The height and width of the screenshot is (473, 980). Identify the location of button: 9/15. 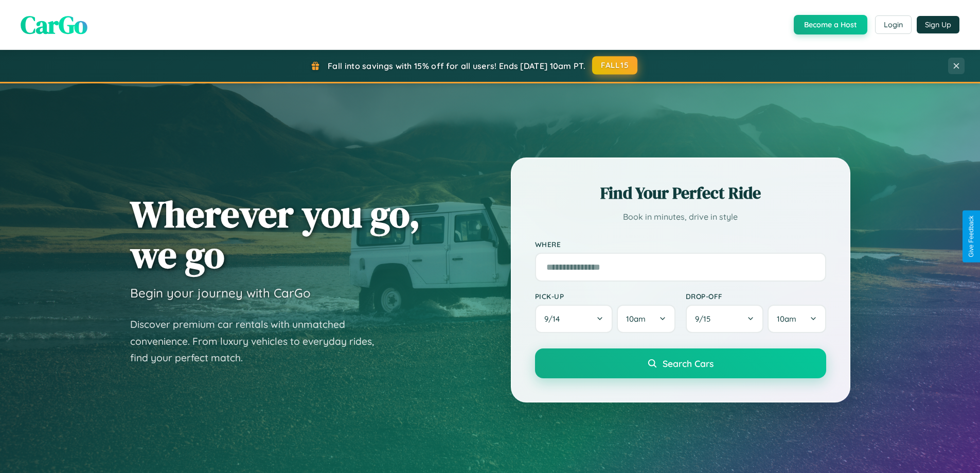
(725, 318).